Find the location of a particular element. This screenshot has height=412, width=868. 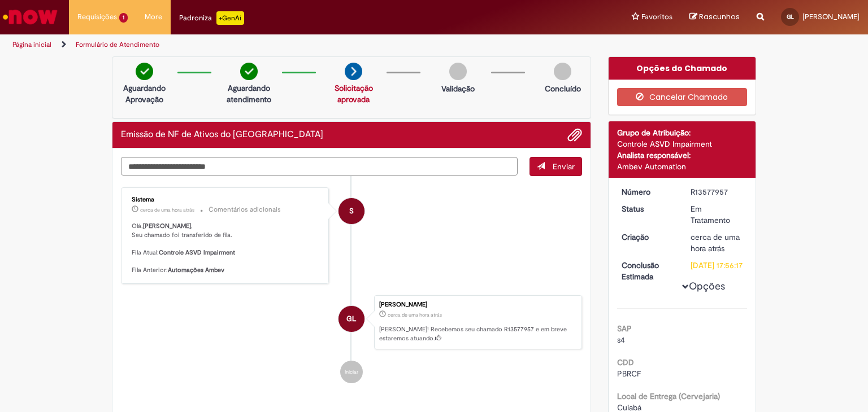

button: Cancelar Chamado is located at coordinates (682, 97).